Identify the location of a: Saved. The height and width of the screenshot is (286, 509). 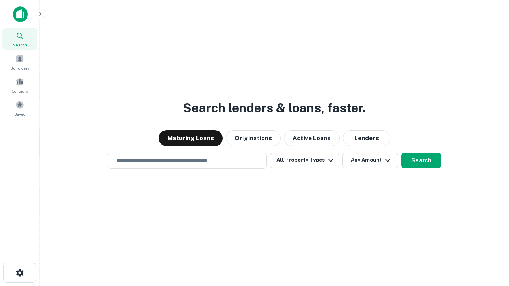
(20, 108).